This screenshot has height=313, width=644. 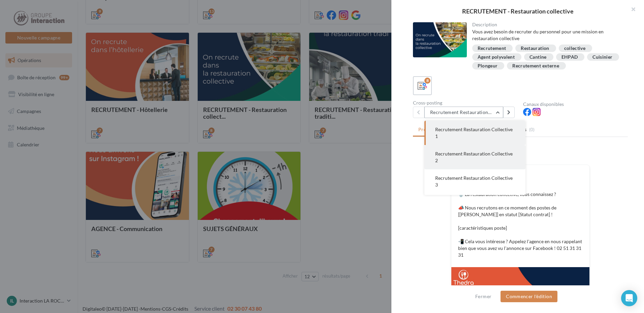 What do you see at coordinates (488, 66) in the screenshot?
I see `div: Plongeur` at bounding box center [488, 66].